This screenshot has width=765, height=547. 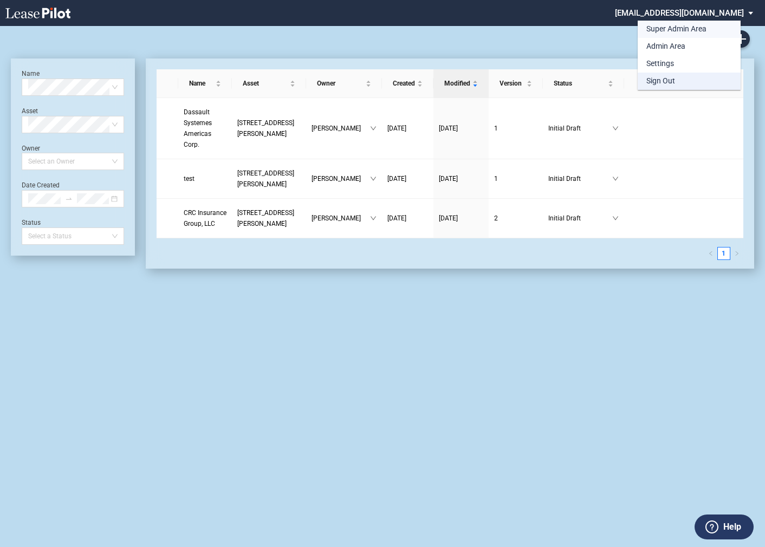 I want to click on label: Help, so click(x=732, y=527).